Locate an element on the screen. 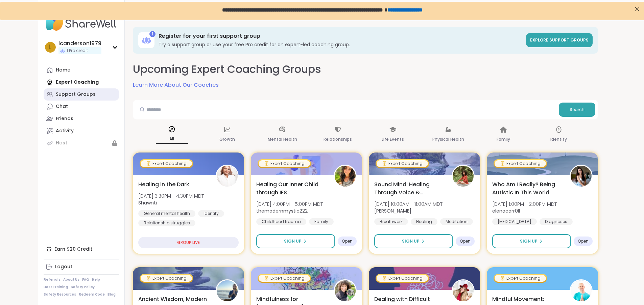 This screenshot has height=305, width=644. a: Support Groups is located at coordinates (81, 95).